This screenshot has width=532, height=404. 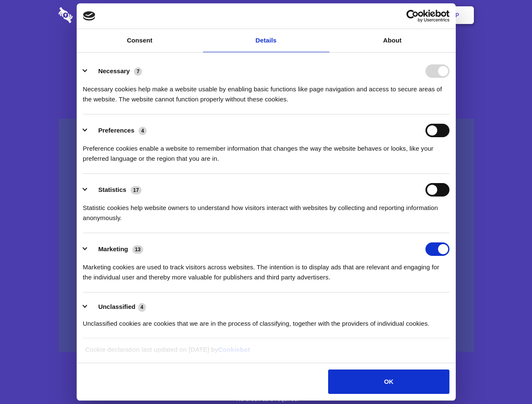 What do you see at coordinates (117, 131) in the screenshot?
I see `button: Preferences (4)` at bounding box center [117, 131].